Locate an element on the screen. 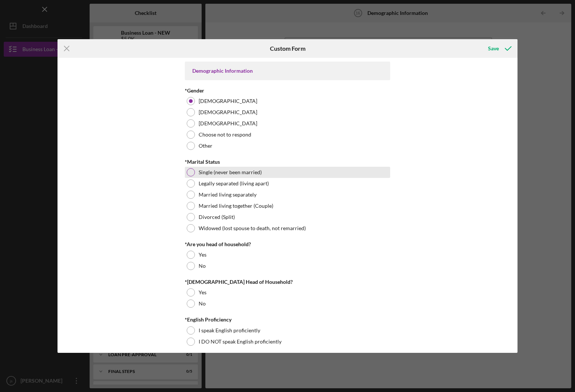  label: Widowed (lost spouse to death, not remarried) is located at coordinates (252, 228).